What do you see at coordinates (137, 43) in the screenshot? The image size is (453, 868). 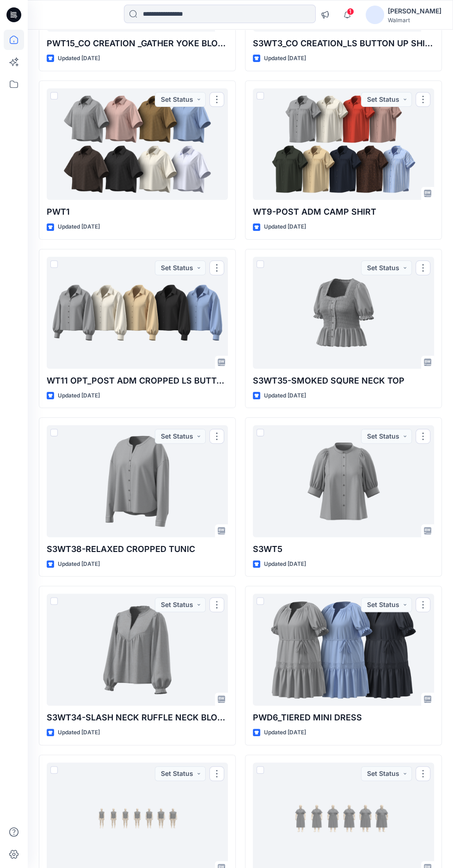 I see `p: PWT15_CO CREATION _GATHER YOKE BLOUSE` at bounding box center [137, 43].